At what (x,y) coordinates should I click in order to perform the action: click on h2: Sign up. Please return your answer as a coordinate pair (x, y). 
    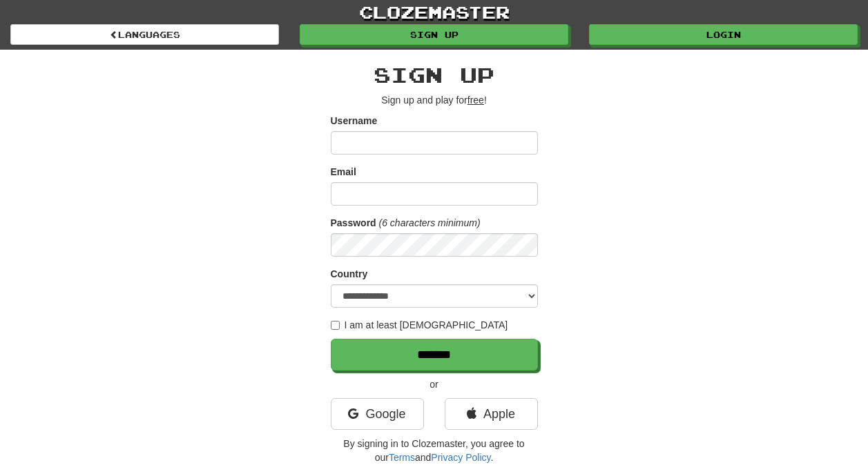
    Looking at the image, I should click on (434, 75).